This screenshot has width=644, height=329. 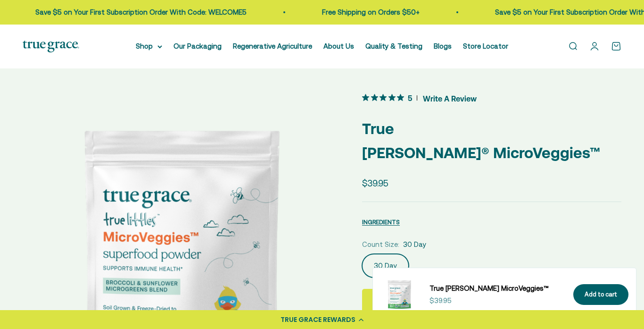 What do you see at coordinates (394, 46) in the screenshot?
I see `a: Quality & Testing` at bounding box center [394, 46].